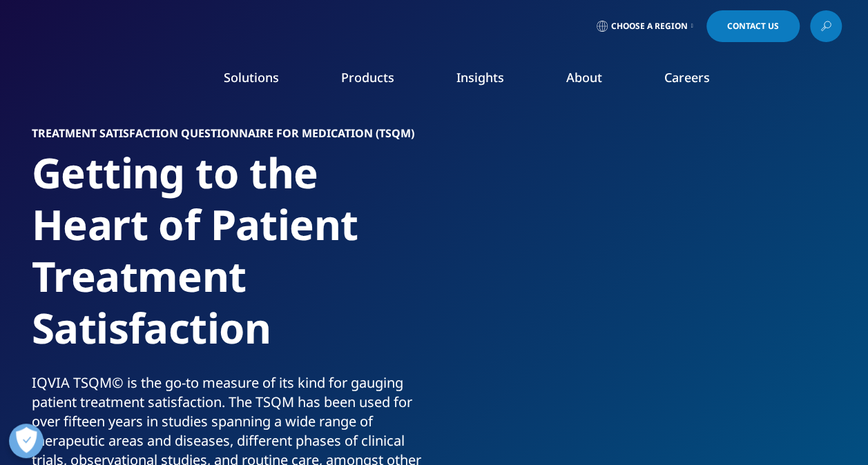 This screenshot has height=465, width=868. I want to click on a: About, so click(584, 77).